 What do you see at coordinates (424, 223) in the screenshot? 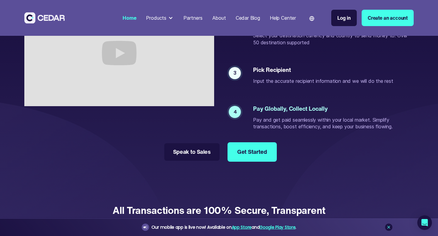
I see `div: Open Intercom Messenger` at bounding box center [424, 223].